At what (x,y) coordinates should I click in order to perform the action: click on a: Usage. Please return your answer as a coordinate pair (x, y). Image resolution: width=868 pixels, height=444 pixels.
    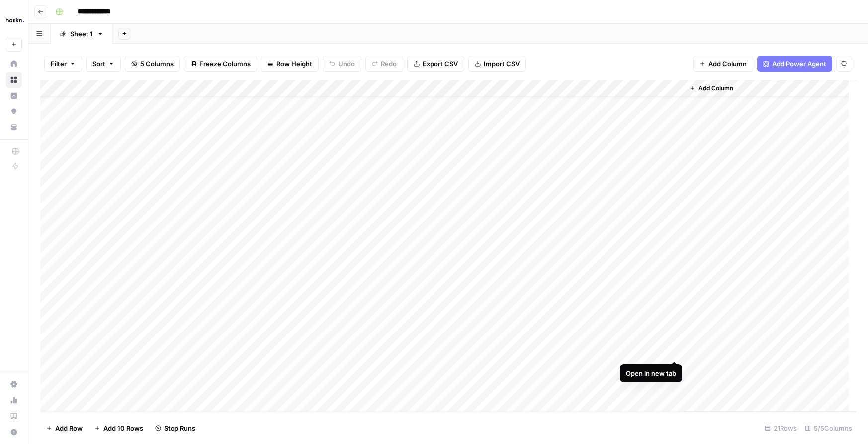
    Looking at the image, I should click on (14, 400).